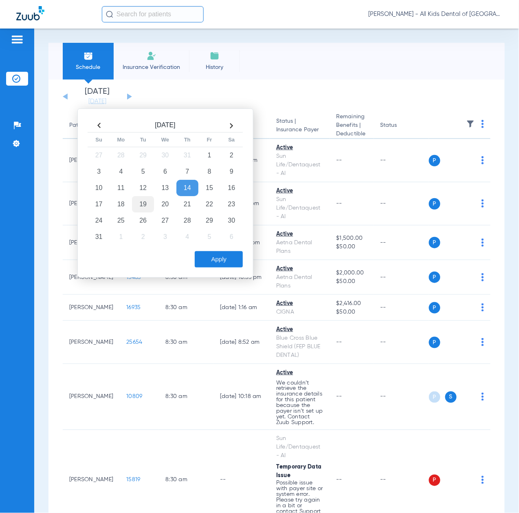  Describe the element at coordinates (471, 124) in the screenshot. I see `img: filter.svg` at that location.